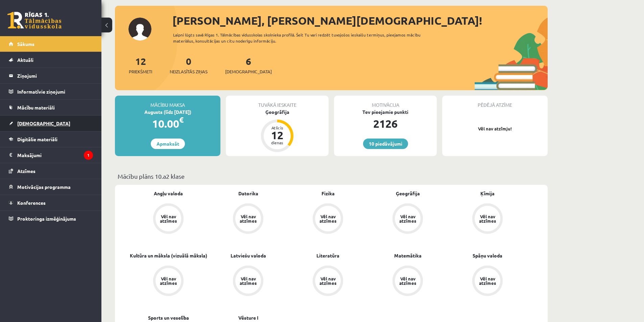  I want to click on a: Ķīmija, so click(487, 193).